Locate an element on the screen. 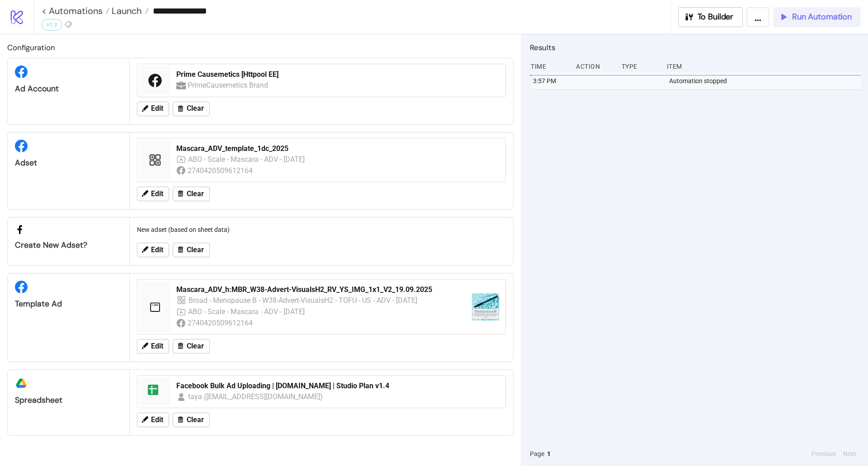 The image size is (868, 466). a: Launch is located at coordinates (129, 11).